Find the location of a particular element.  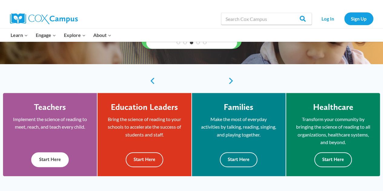

a: previous is located at coordinates (151, 81).